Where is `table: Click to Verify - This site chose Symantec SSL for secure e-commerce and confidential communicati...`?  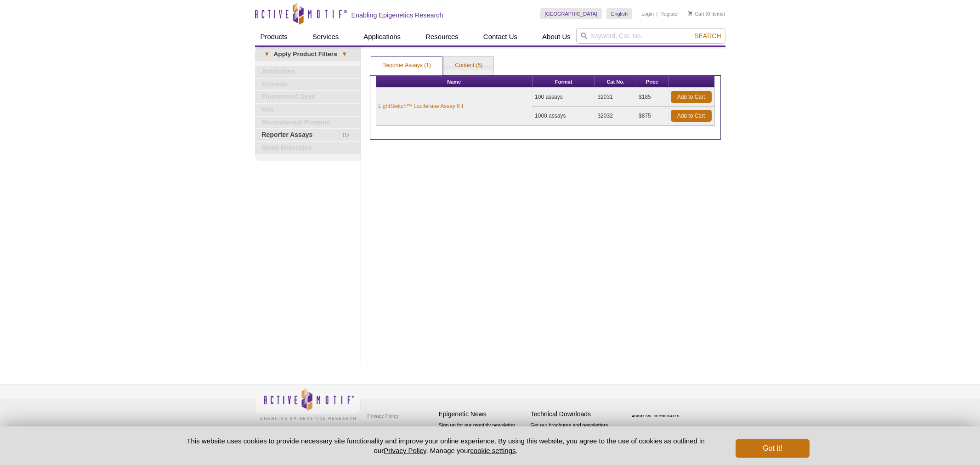 table: Click to Verify - This site chose Symantec SSL for secure e-commerce and confidential communicati... is located at coordinates (657, 411).